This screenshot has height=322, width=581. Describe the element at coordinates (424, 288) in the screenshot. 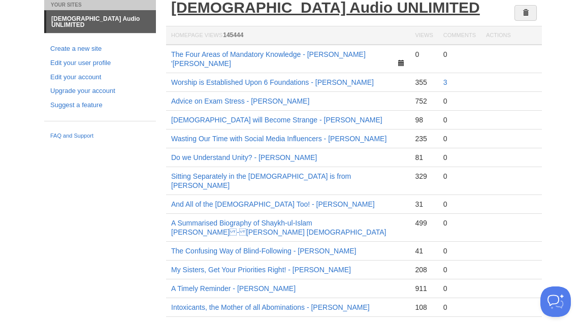

I see `div: 911` at that location.